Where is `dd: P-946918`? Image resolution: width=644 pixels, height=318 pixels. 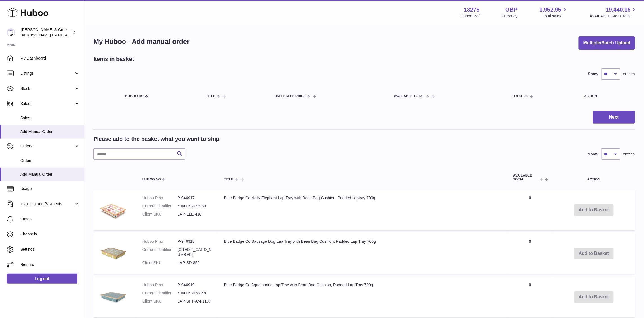
dd: P-946918 is located at coordinates (195, 241).